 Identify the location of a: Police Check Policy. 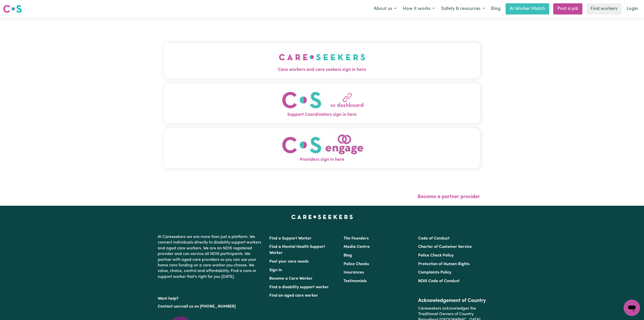
(436, 255).